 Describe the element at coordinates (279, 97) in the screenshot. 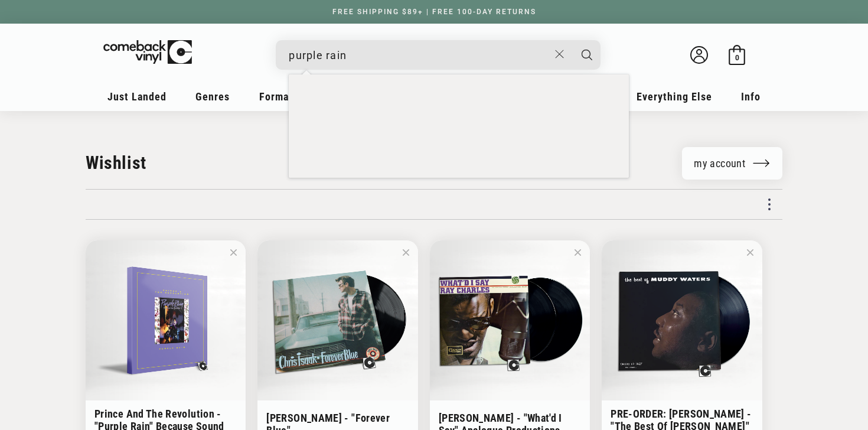

I see `span: Formats` at that location.